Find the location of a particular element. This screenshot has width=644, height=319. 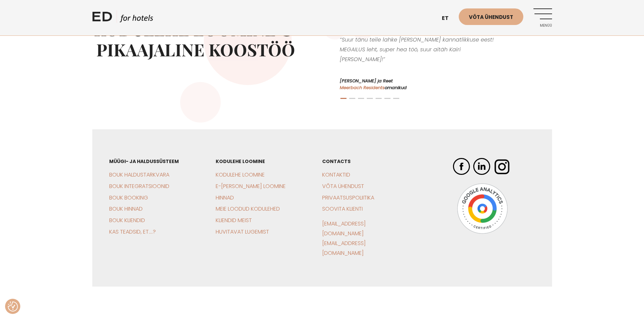

a: Kliendid meist is located at coordinates (233, 220).